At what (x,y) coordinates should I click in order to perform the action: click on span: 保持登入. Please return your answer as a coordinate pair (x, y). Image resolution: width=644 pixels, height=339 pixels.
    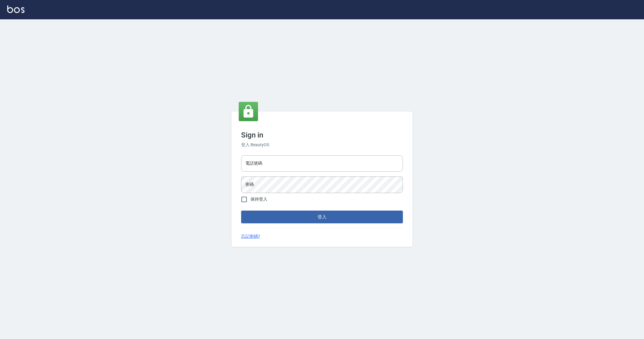
    Looking at the image, I should click on (259, 199).